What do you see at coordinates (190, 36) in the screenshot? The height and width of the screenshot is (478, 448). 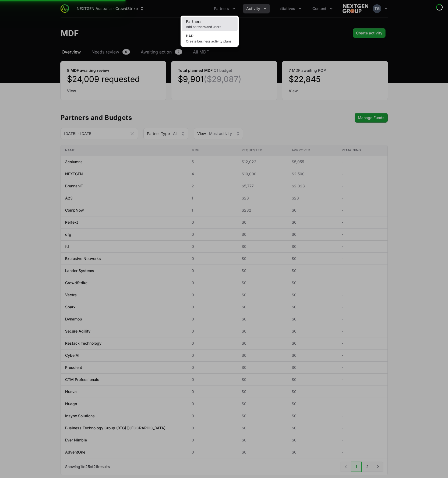 I see `span: BAP` at bounding box center [190, 36].